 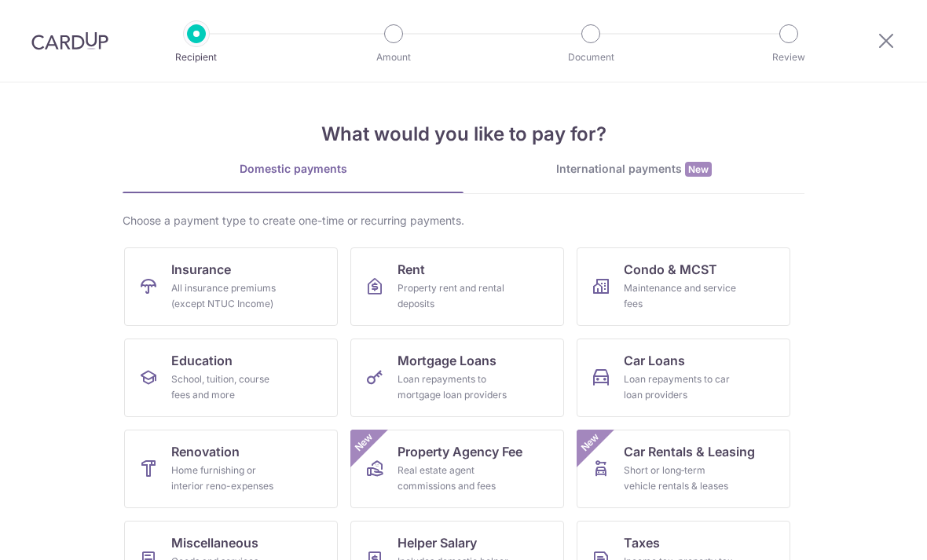 I want to click on div: Short or long‑term vehicle rentals & leases, so click(x=680, y=478).